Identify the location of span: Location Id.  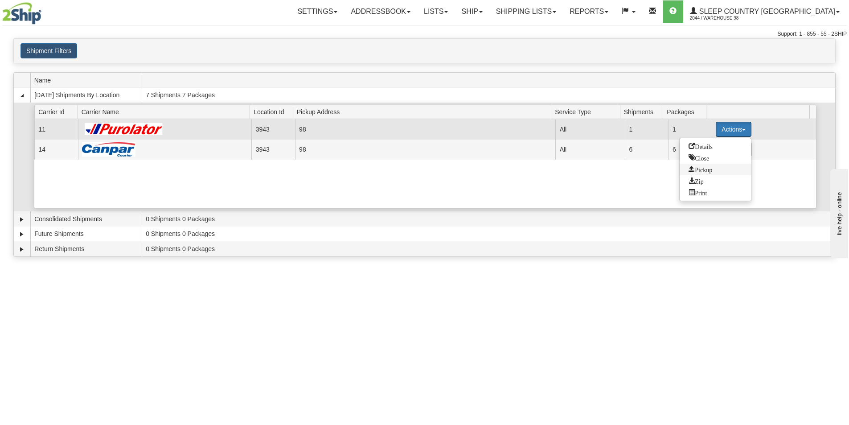
(273, 111).